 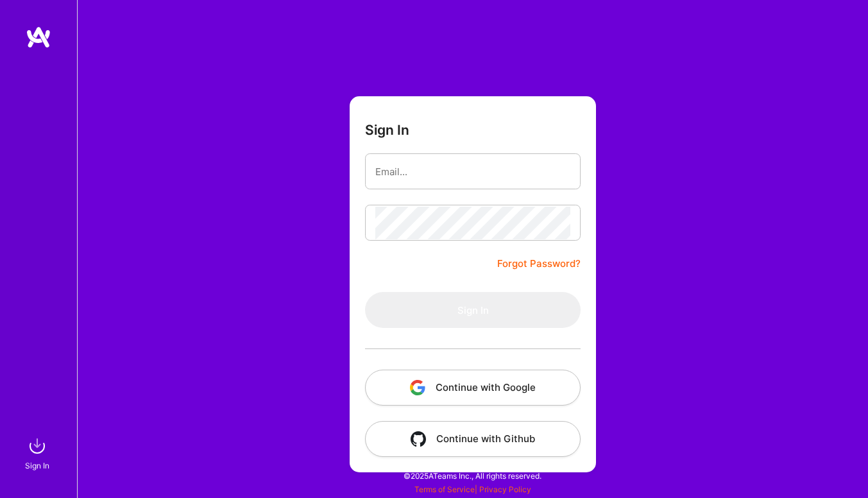 What do you see at coordinates (473, 439) in the screenshot?
I see `button: Continue with Github` at bounding box center [473, 439].